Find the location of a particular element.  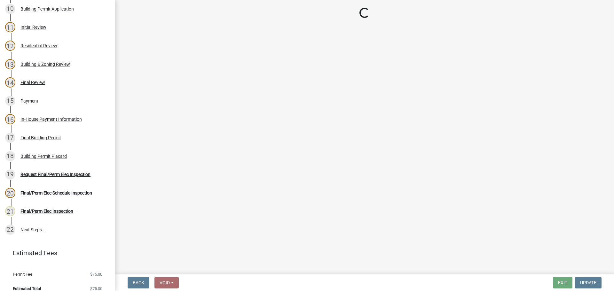

div: Final Review is located at coordinates (33, 83).